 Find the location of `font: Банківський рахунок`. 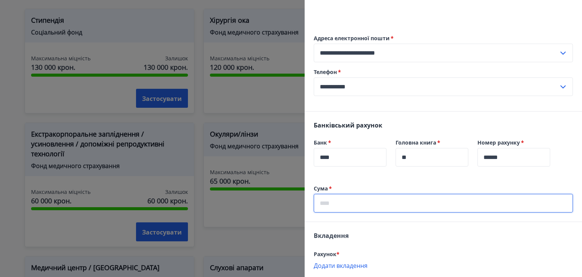

font: Банківський рахунок is located at coordinates (348, 125).